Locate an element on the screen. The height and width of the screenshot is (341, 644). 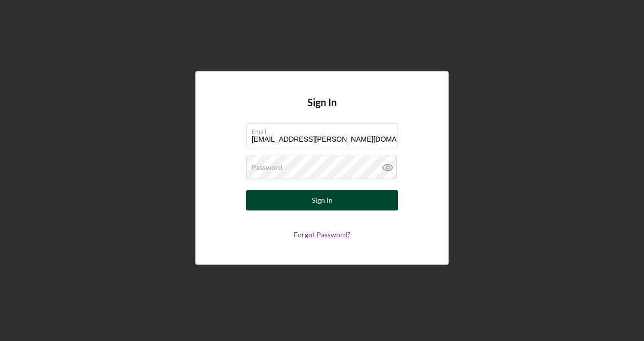
button: Sign In is located at coordinates (322, 200).